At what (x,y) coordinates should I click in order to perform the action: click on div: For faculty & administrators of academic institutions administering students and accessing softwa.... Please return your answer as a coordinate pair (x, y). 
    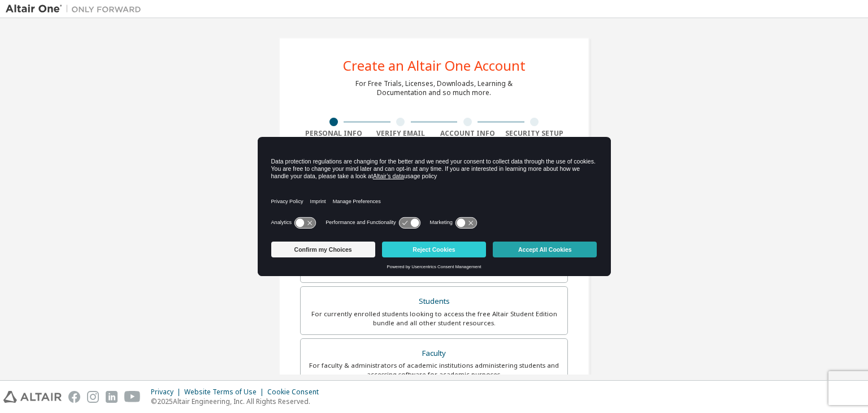
    Looking at the image, I should click on (434, 370).